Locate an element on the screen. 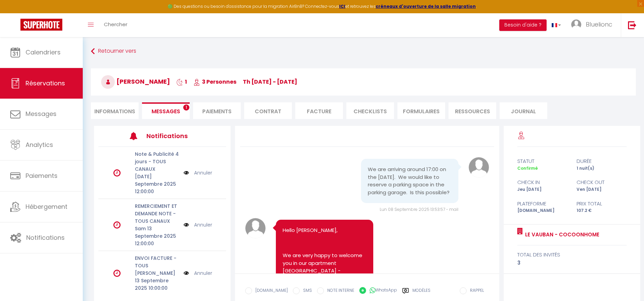  div: total des invités is located at coordinates (572, 255).